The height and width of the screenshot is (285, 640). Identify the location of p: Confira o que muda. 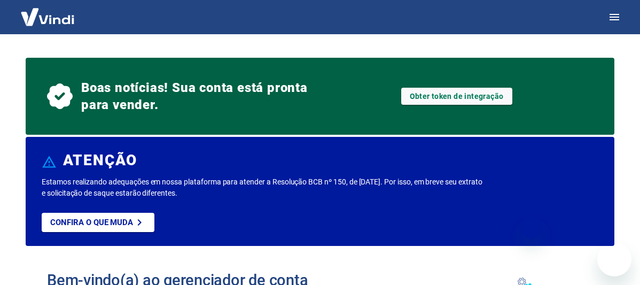
(91, 222).